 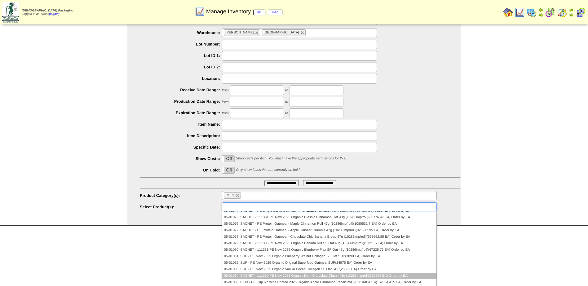 I want to click on label: Lot ID 1:, so click(x=181, y=55).